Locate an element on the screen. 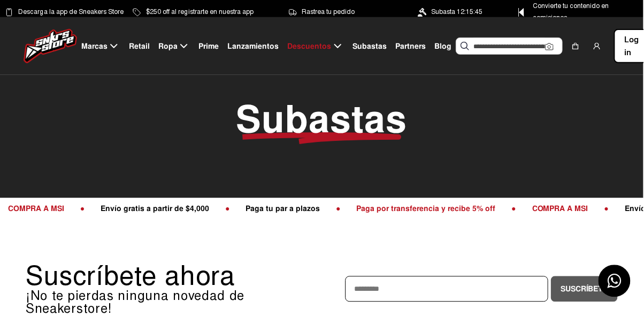 The image size is (644, 331). img: Buscar is located at coordinates (466, 46).